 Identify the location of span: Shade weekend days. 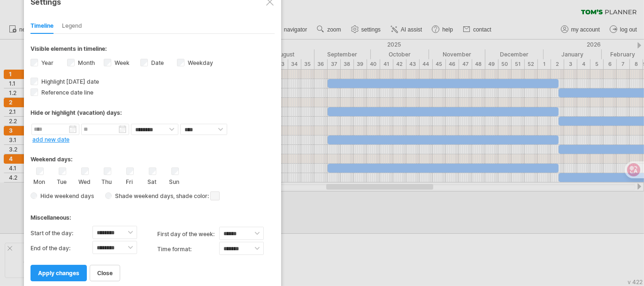
(142, 196).